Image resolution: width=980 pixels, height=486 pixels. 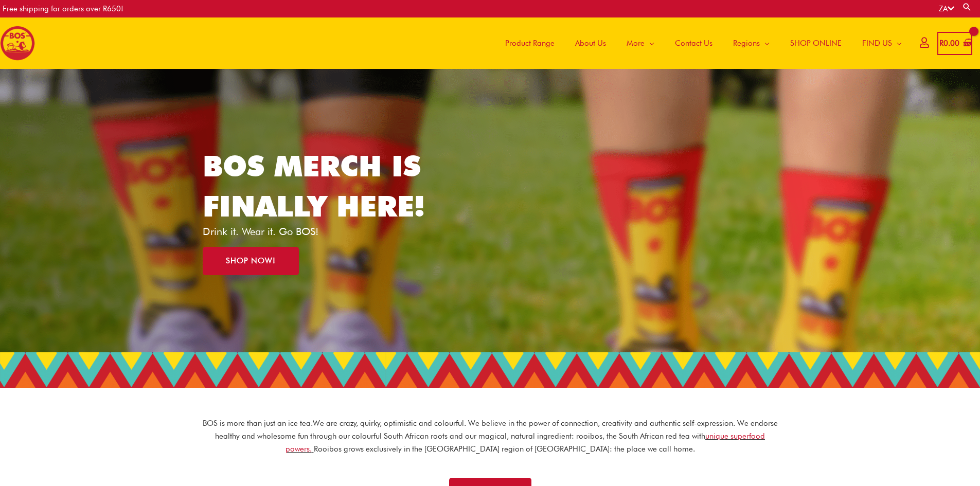 I want to click on p: Drink it. Wear it. Go BOS!, so click(x=322, y=231).